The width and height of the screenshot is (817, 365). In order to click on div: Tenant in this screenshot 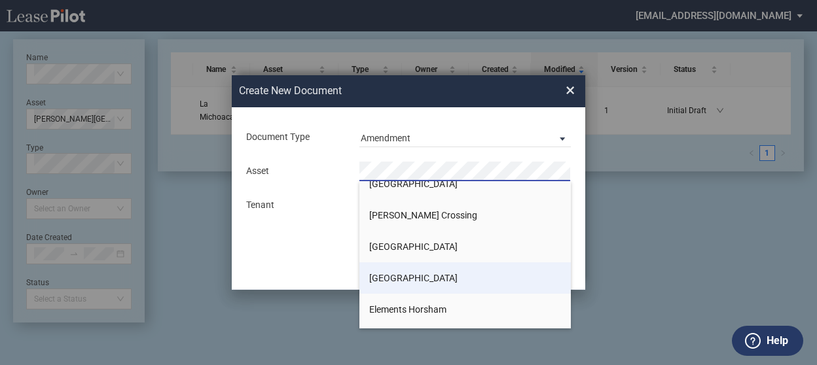, I will do `click(295, 206)`.